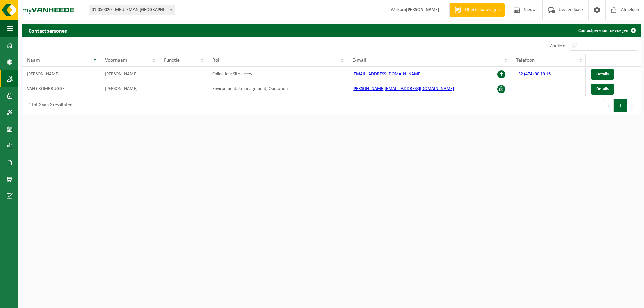 This screenshot has width=644, height=308. What do you see at coordinates (49, 105) in the screenshot?
I see `div: 1 tot 2 van 2 resultaten` at bounding box center [49, 105].